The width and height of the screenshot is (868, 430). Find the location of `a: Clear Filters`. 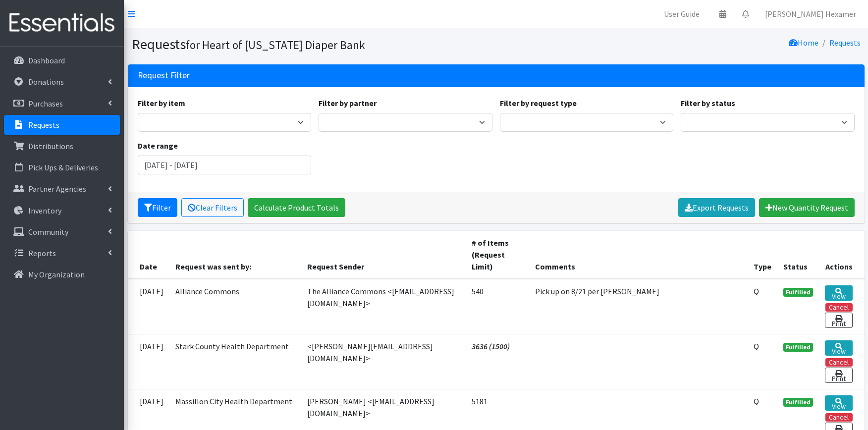

a: Clear Filters is located at coordinates (212, 208).